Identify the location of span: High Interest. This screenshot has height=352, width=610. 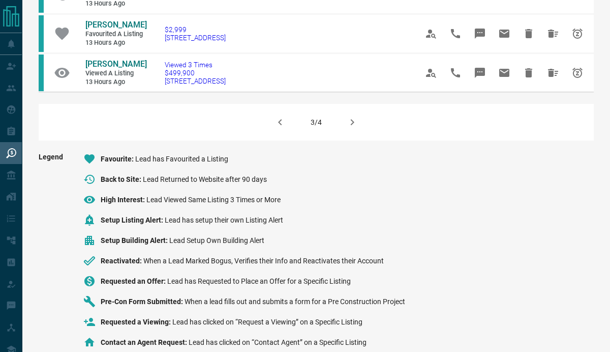
(124, 199).